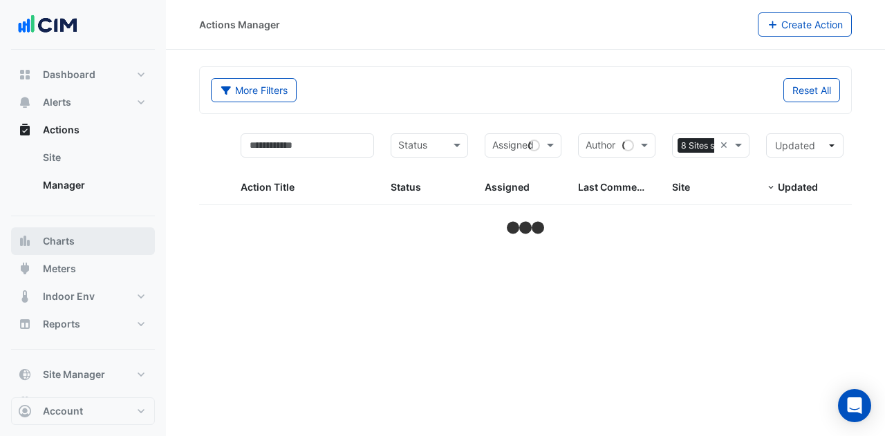 The image size is (885, 436). Describe the element at coordinates (48, 25) in the screenshot. I see `img: Company Logo` at that location.